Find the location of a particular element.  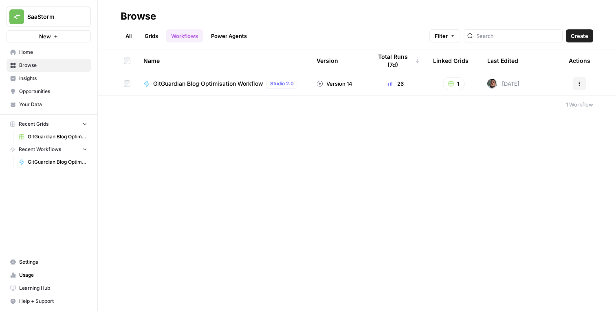

span: Opportunities is located at coordinates (53, 91).